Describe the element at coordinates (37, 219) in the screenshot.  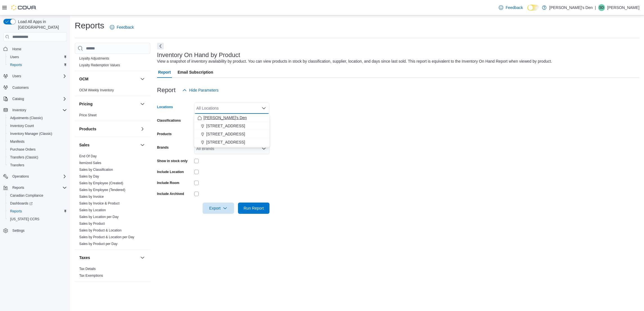
I see `span: Washington CCRS` at that location.